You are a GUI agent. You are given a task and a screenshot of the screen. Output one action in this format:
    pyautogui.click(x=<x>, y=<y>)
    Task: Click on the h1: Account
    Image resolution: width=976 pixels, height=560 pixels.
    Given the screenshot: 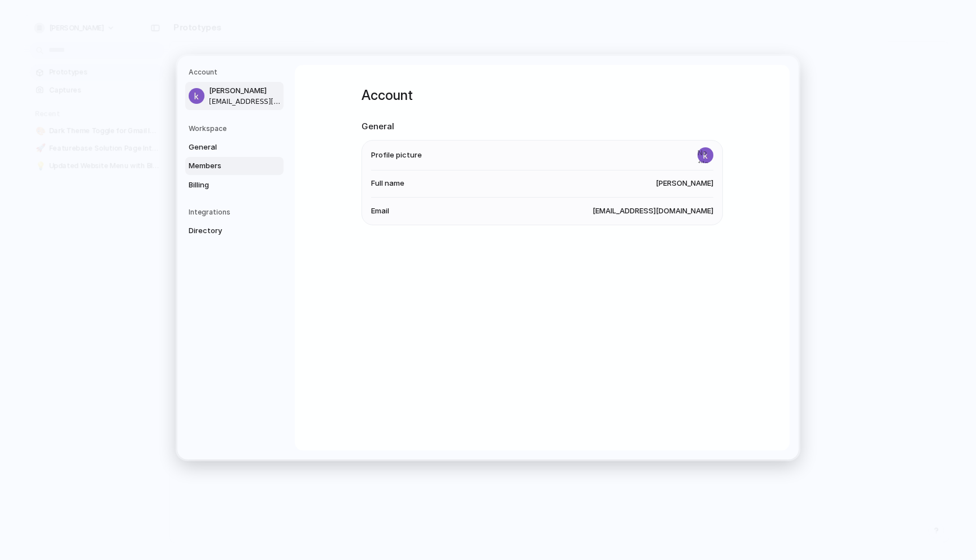 What is the action you would take?
    pyautogui.click(x=542, y=95)
    